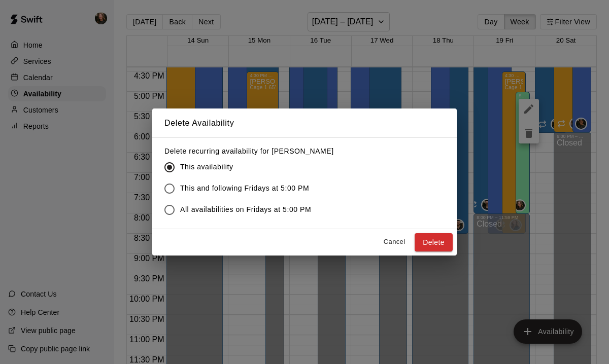 The image size is (609, 364). What do you see at coordinates (395, 242) in the screenshot?
I see `button: Cancel` at bounding box center [395, 242].